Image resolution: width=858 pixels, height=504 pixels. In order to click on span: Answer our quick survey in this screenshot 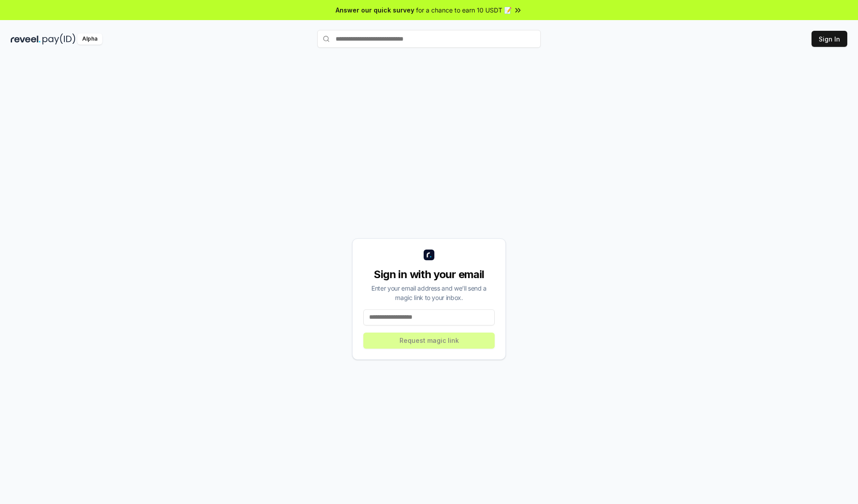, I will do `click(375, 9)`.